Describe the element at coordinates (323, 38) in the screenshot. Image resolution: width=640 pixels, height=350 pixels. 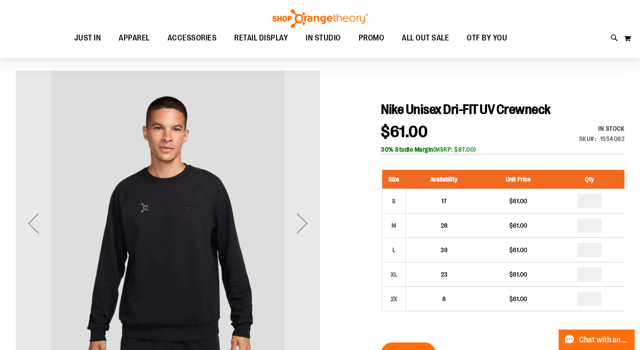
I see `span: IN STUDIO` at that location.